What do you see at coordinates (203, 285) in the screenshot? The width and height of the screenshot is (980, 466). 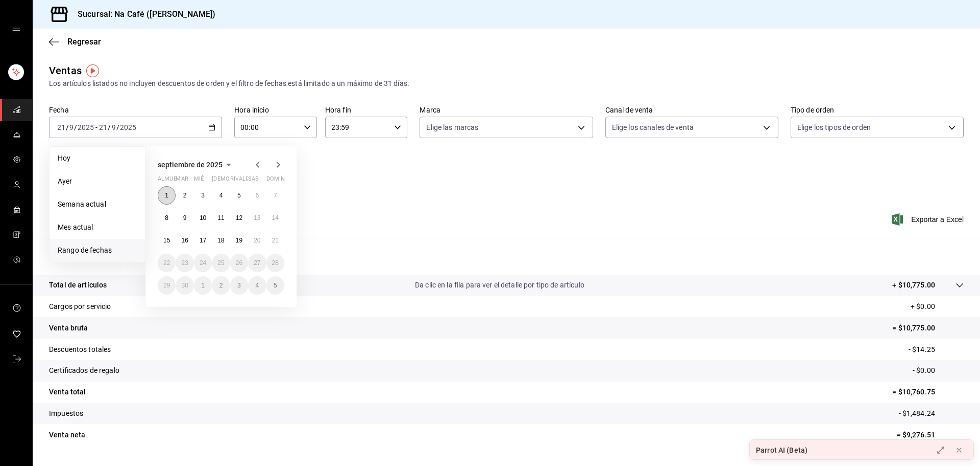 I see `button: 1 de octubre de 2025` at bounding box center [203, 285].